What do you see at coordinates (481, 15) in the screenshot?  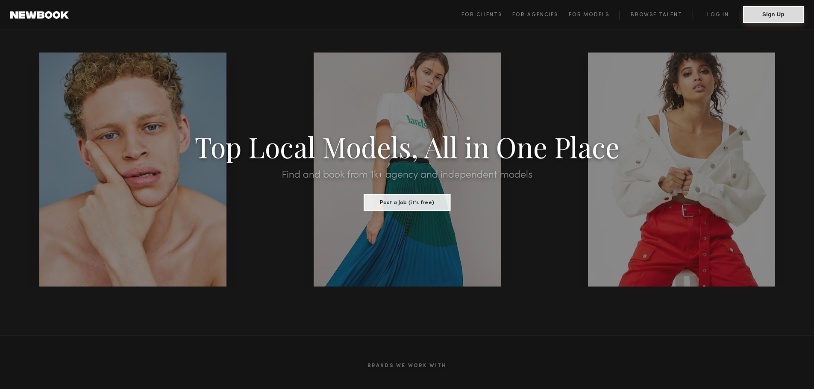 I see `span: For Clients` at bounding box center [481, 15].